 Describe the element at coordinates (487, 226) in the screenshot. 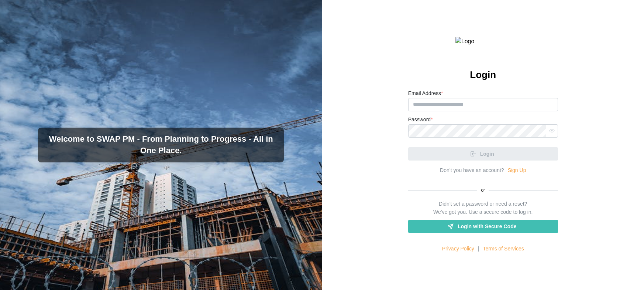

I see `span: Login with Secure Code` at that location.